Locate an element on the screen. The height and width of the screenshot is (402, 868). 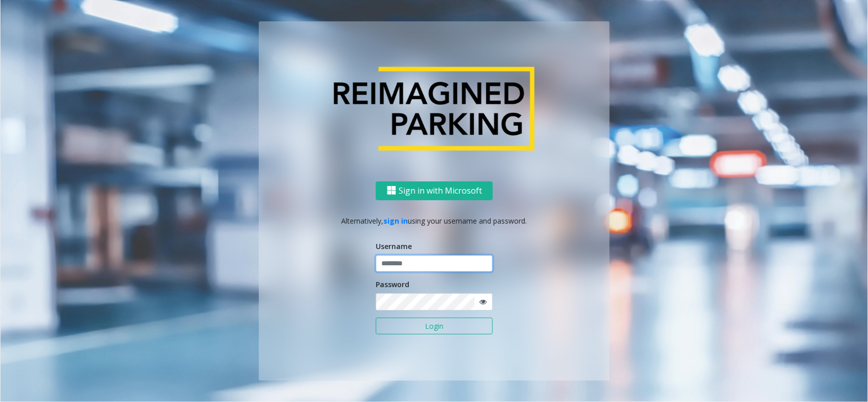
a: sign in is located at coordinates (396, 220).